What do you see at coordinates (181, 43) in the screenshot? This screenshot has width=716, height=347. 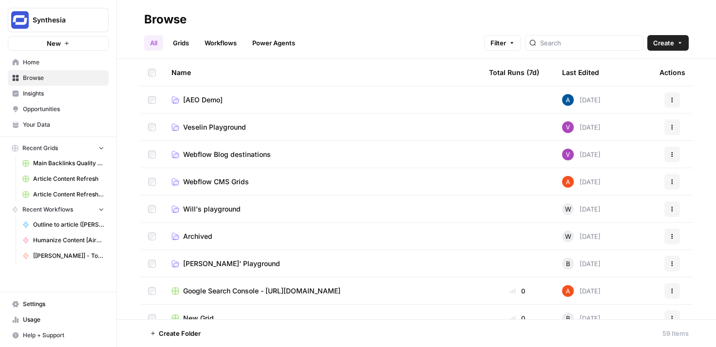 I see `a: Grids` at bounding box center [181, 43].